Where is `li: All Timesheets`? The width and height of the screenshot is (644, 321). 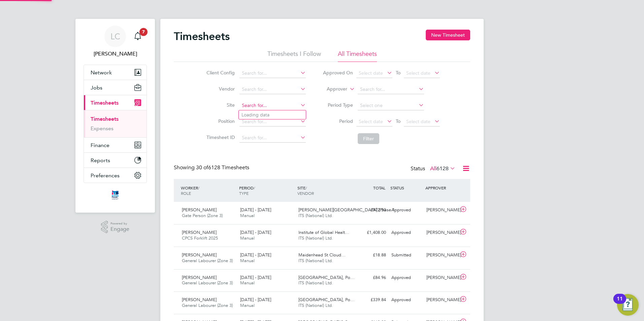 li: All Timesheets is located at coordinates (357, 56).